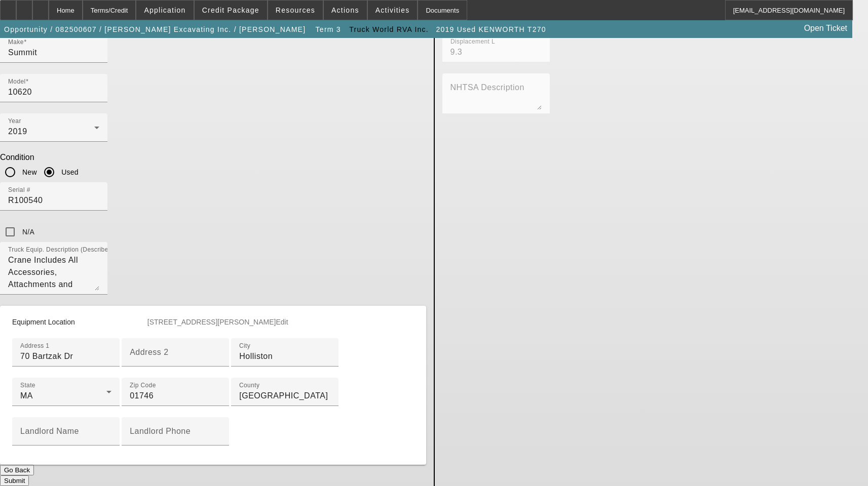  Describe the element at coordinates (165, 10) in the screenshot. I see `span: Application` at that location.